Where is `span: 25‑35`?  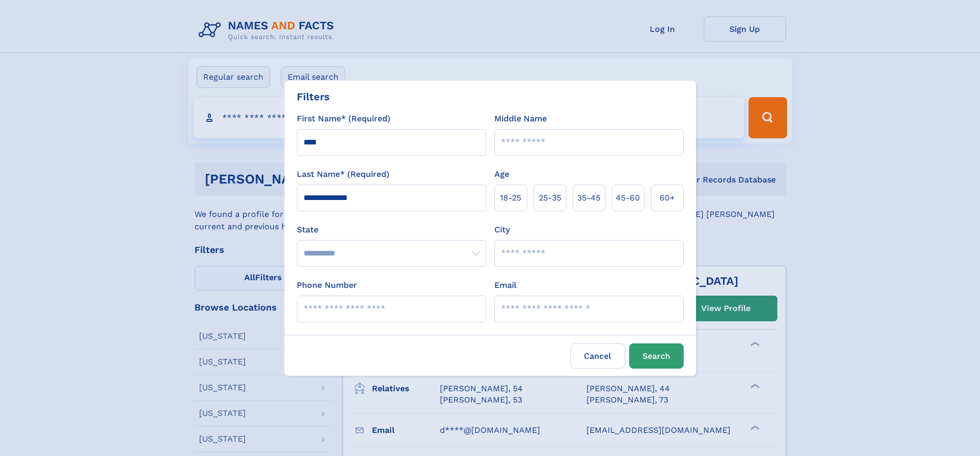
span: 25‑35 is located at coordinates (550, 198).